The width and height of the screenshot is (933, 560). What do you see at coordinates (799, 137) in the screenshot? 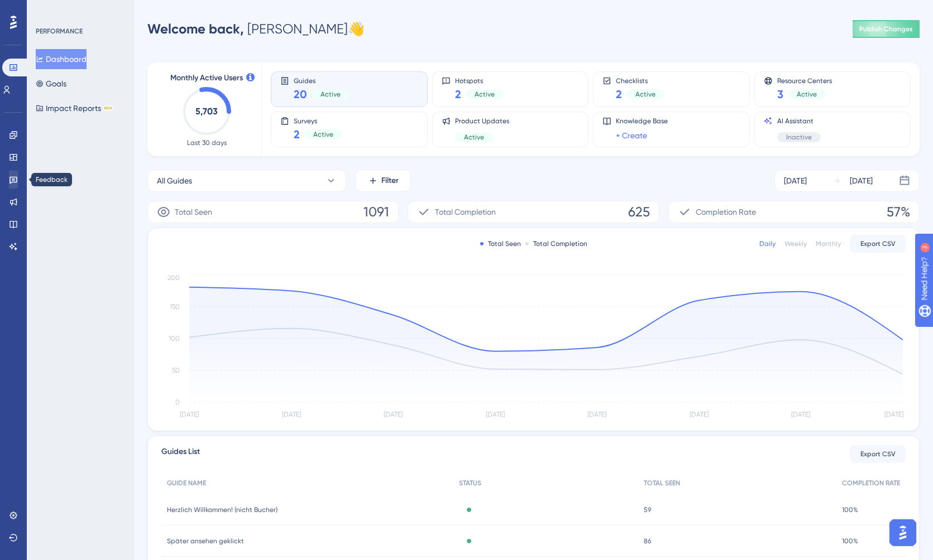
I see `span: Inactive` at bounding box center [799, 137].